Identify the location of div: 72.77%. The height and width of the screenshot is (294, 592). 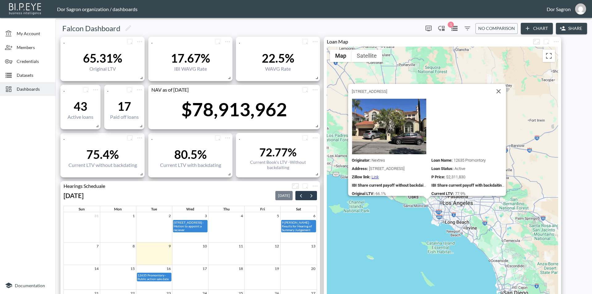
(278, 152).